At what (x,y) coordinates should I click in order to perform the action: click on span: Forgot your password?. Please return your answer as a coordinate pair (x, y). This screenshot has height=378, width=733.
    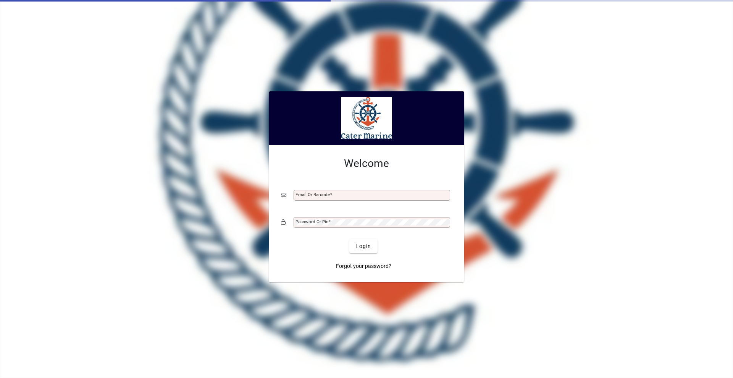
    Looking at the image, I should click on (364, 266).